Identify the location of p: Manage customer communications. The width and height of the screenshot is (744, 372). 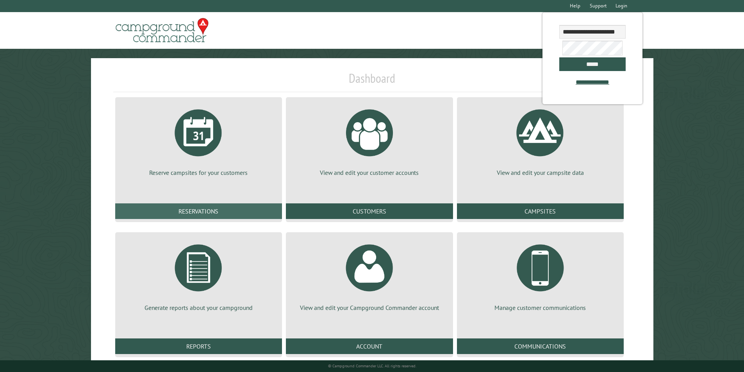
(540, 308).